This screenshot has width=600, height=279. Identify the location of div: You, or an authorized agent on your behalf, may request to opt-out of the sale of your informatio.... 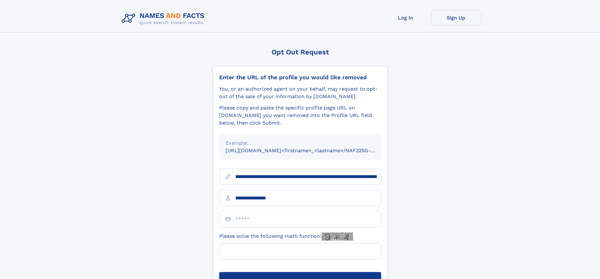
(300, 93).